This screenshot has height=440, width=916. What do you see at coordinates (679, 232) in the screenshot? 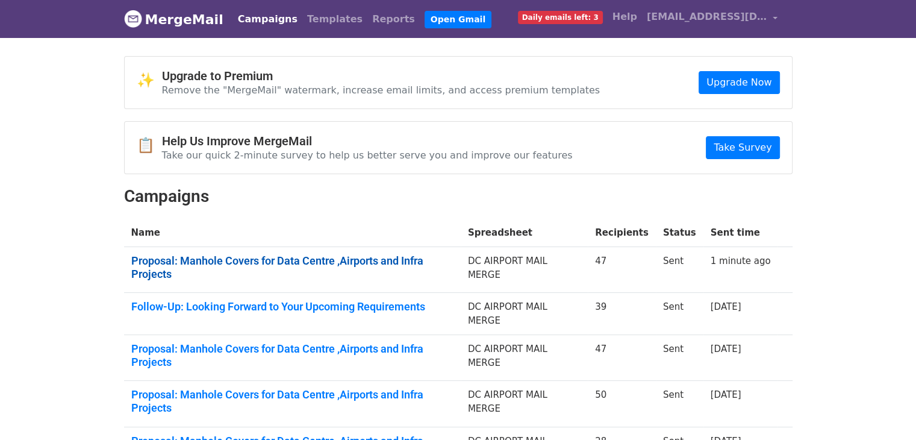
I see `th: Status` at bounding box center [679, 232].